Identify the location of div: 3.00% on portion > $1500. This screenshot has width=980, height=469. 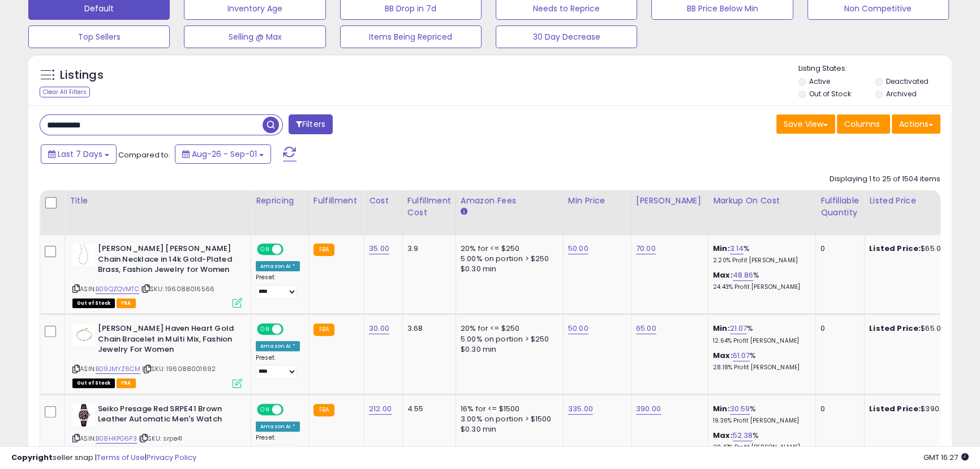
(508, 419).